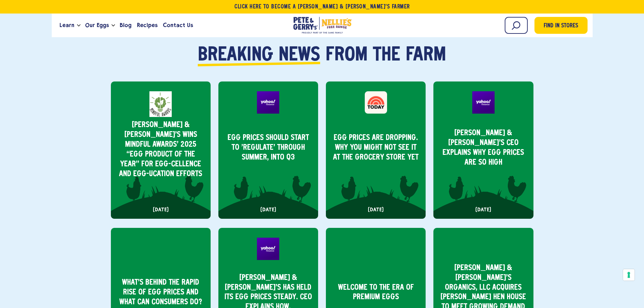  Describe the element at coordinates (97, 25) in the screenshot. I see `a: Our Eggs` at that location.